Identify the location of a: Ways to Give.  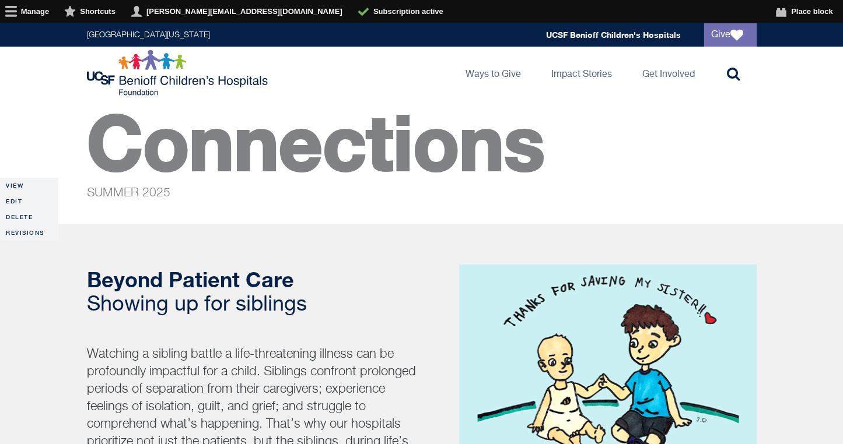
(493, 73).